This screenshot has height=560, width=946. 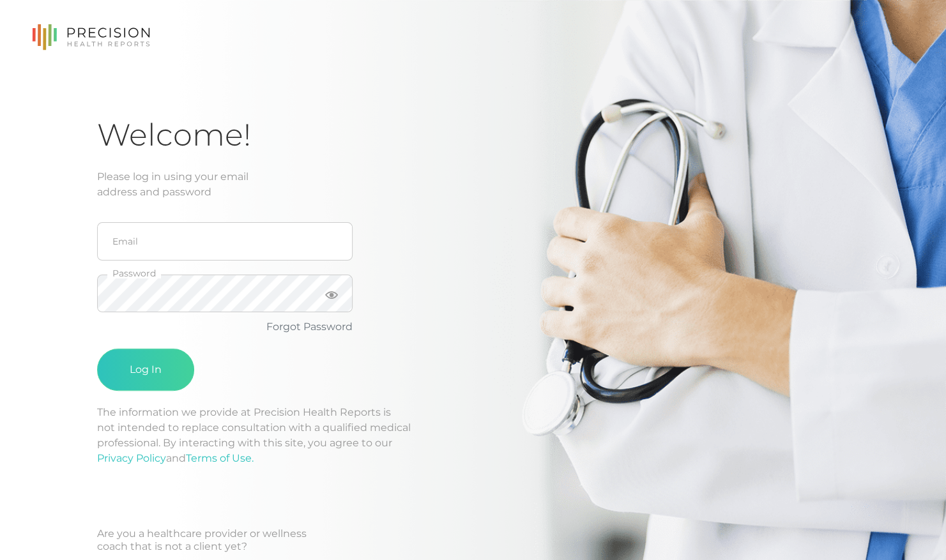 What do you see at coordinates (473, 135) in the screenshot?
I see `h1: Welcome!` at bounding box center [473, 135].